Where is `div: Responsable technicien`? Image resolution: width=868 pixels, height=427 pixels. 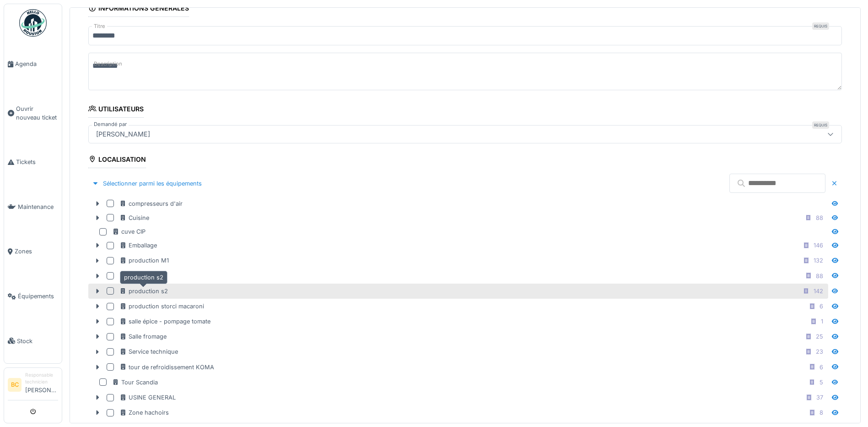 div: Responsable technicien is located at coordinates (41, 378).